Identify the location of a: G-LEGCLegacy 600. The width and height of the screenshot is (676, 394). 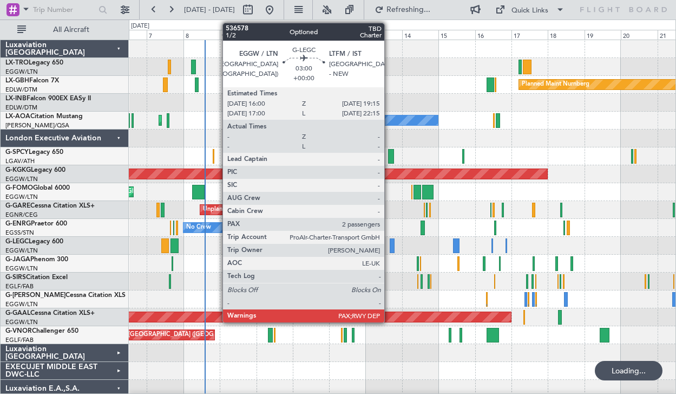
(34, 242).